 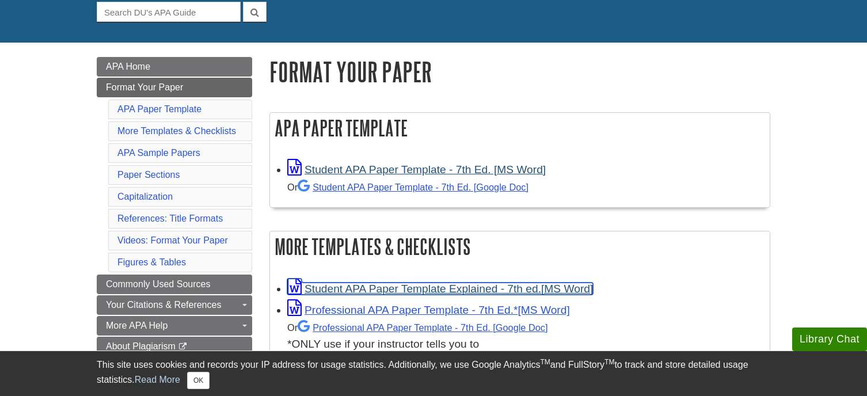 I want to click on a: Paper Sections, so click(x=149, y=174).